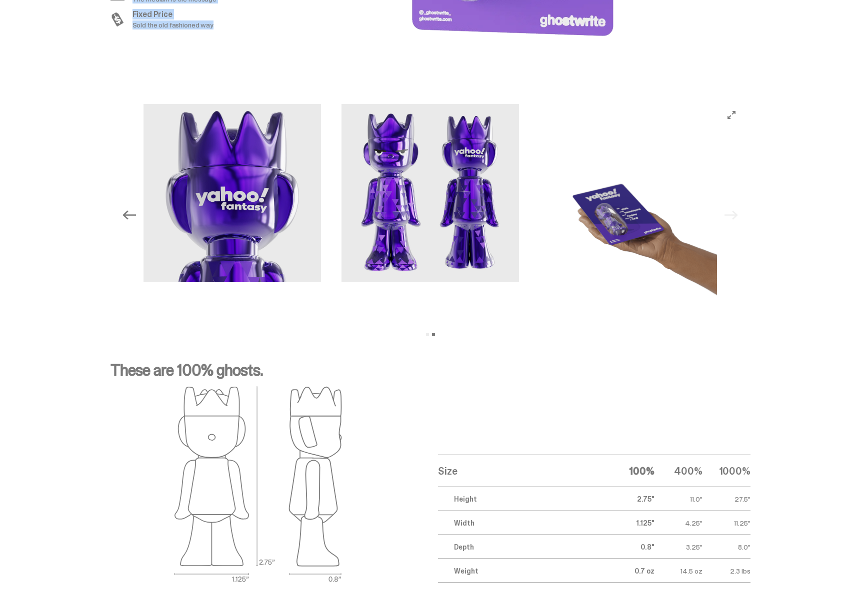  What do you see at coordinates (630, 471) in the screenshot?
I see `th: 100%` at bounding box center [630, 471].